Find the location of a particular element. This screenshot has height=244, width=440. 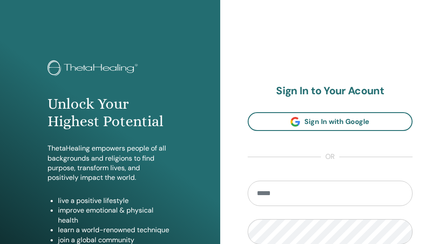

li: learn a world-renowned technique is located at coordinates (115, 230).